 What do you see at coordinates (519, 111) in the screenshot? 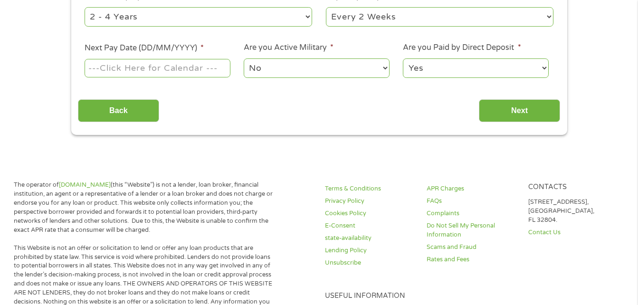
I see `input: Next` at bounding box center [519, 111].